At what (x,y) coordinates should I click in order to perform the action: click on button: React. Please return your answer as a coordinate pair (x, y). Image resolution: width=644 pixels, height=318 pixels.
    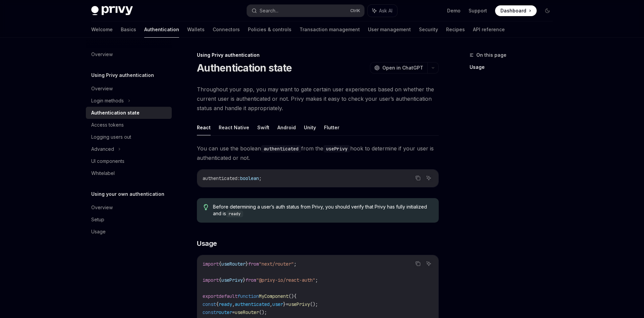
    Looking at the image, I should click on (204, 127).